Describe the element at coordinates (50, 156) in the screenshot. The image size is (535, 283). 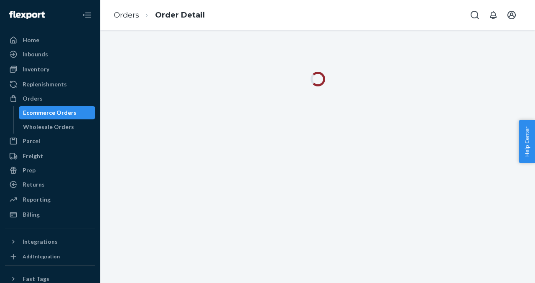
I see `a: Freight` at that location.